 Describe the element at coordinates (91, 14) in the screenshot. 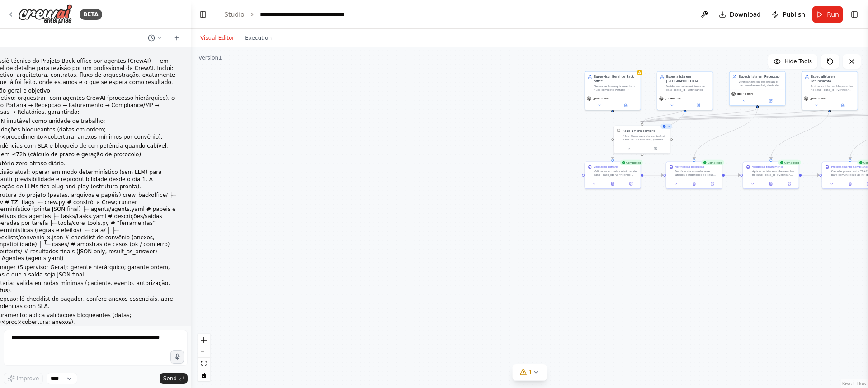

I see `div: BETA` at that location.